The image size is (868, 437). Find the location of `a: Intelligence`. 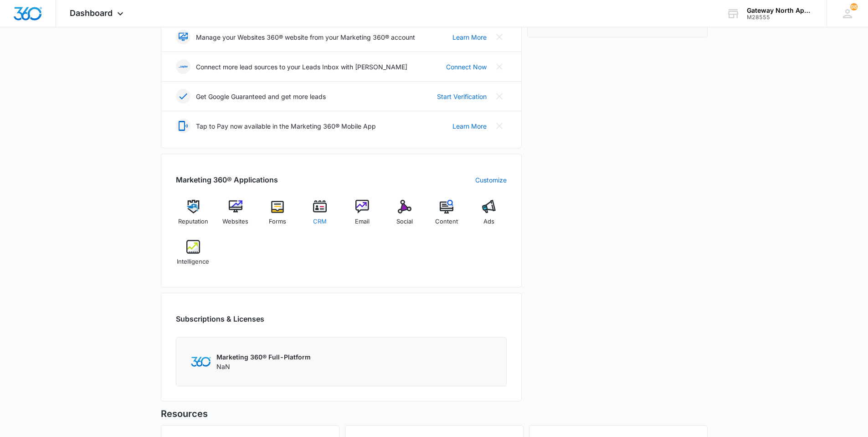

a: Intelligence is located at coordinates (193, 256).